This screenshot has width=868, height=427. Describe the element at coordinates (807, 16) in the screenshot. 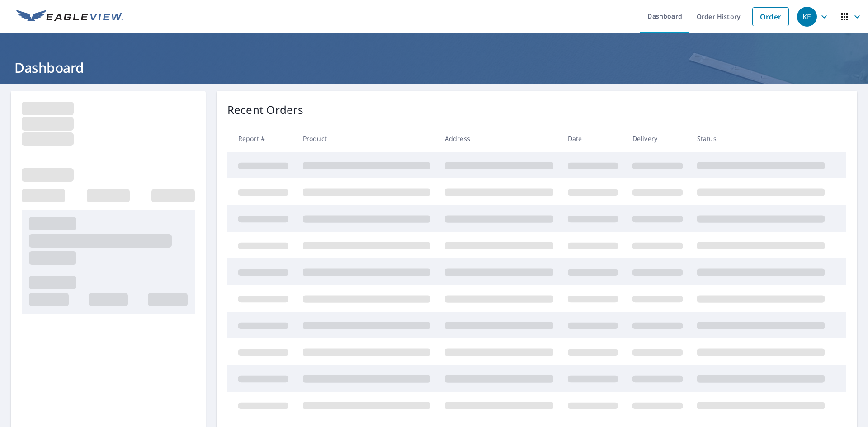

I see `div: KE` at that location.